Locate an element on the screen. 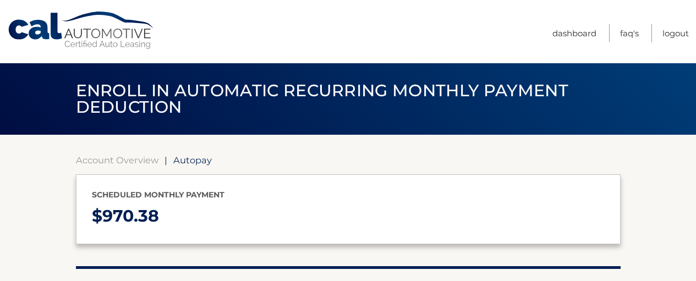 Image resolution: width=696 pixels, height=281 pixels. span: Autopay is located at coordinates (193, 160).